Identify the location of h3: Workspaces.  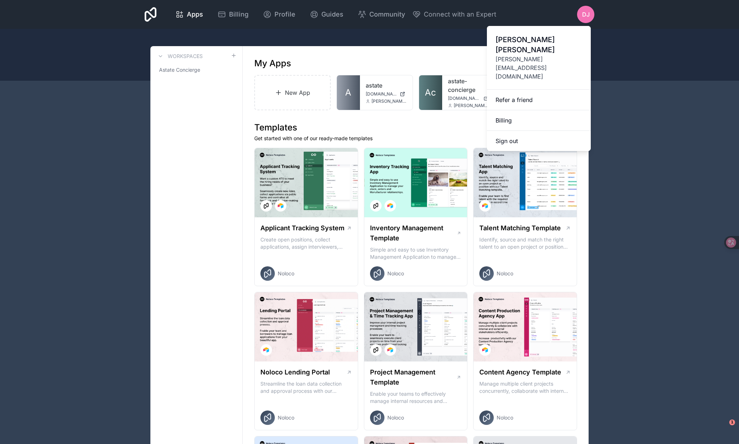
(185, 56).